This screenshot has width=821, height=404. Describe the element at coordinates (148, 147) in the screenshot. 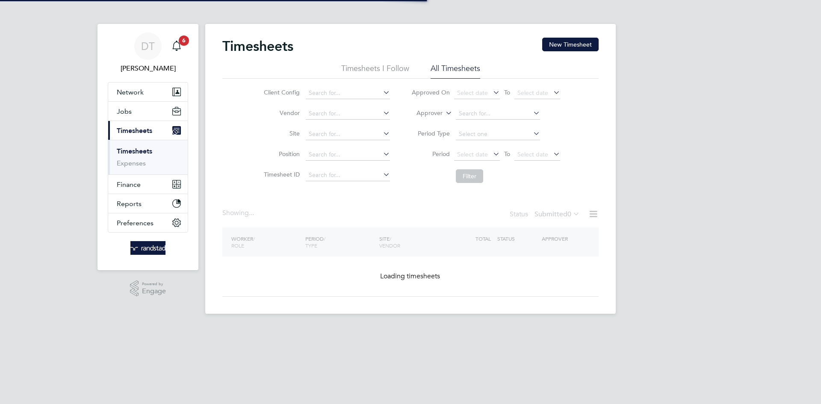

I see `nav: Main navigation` at that location.